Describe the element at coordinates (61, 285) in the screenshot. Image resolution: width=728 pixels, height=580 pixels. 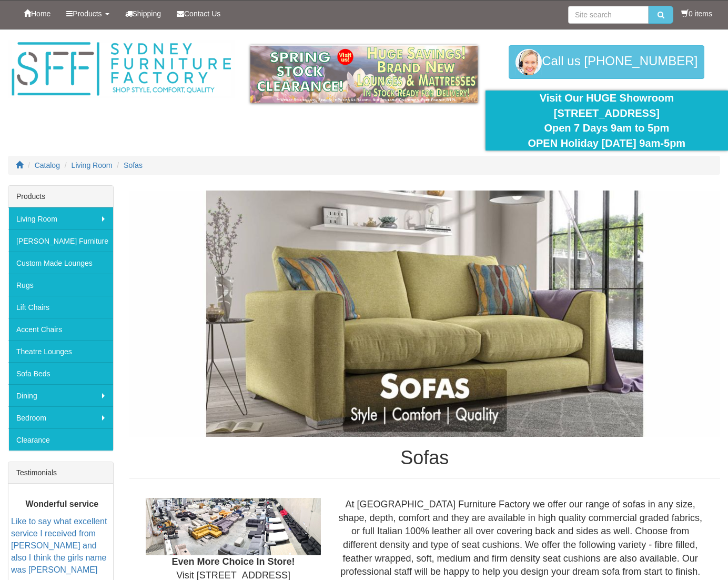
I see `a: Rugs` at that location.